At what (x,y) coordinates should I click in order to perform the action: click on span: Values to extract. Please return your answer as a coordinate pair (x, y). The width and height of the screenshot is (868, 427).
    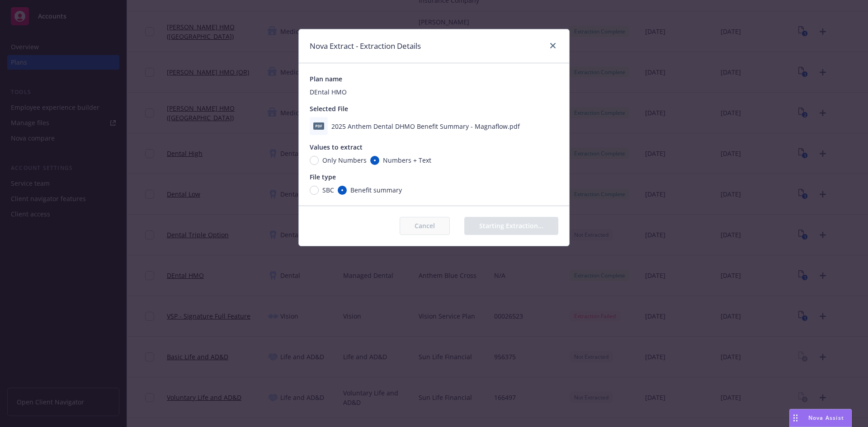
    Looking at the image, I should click on (336, 147).